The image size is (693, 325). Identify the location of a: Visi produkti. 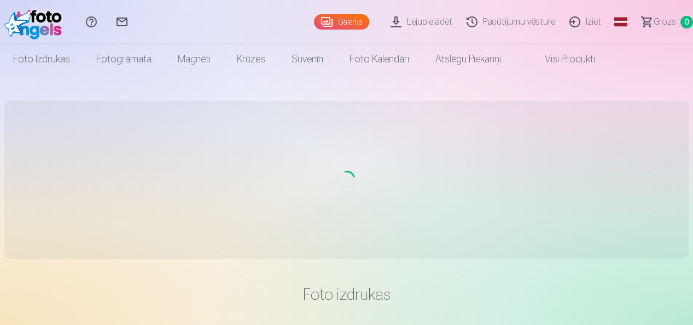
(561, 59).